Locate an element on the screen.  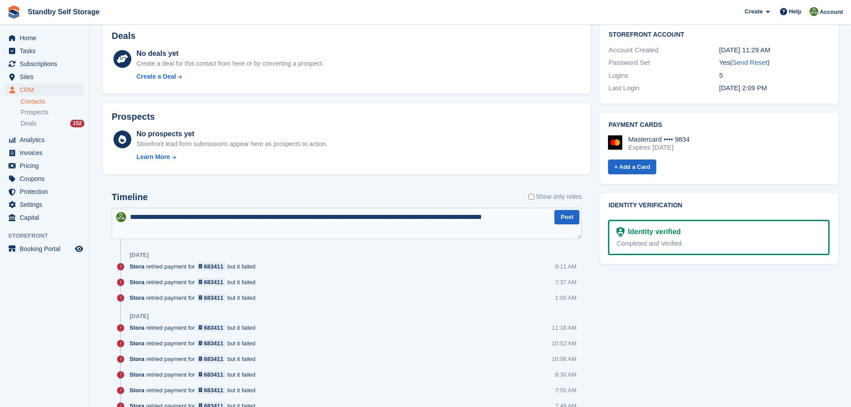
div: 1:00 AM is located at coordinates (566, 297).